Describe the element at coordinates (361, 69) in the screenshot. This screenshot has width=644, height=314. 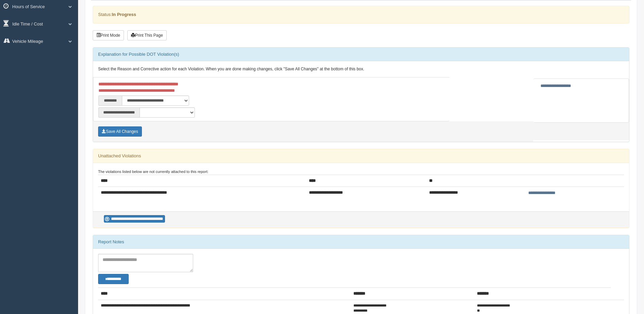
I see `div: Select the Reason and Corrective action for each Violation. When you are done making changes, cli...` at that location.